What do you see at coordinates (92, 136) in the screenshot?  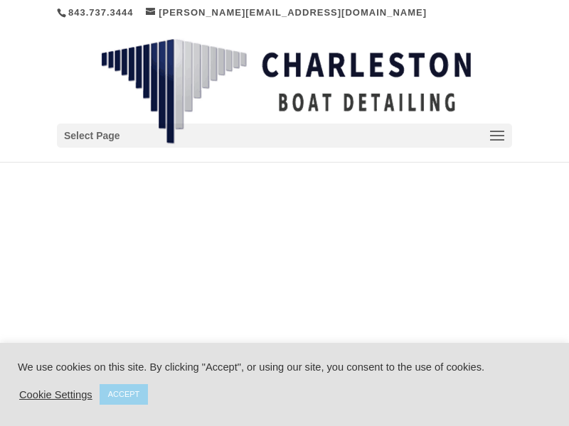 I see `span: Select Page` at bounding box center [92, 136].